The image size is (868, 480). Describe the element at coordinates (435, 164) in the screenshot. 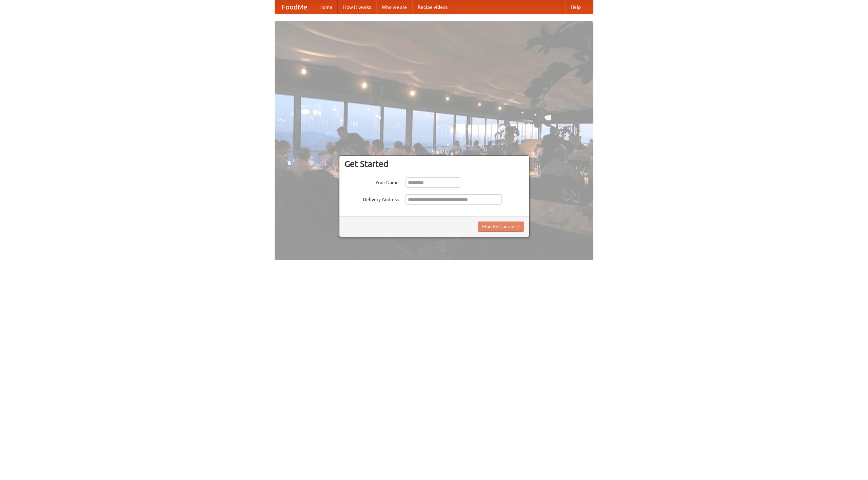

I see `h3: Get Started` at that location.